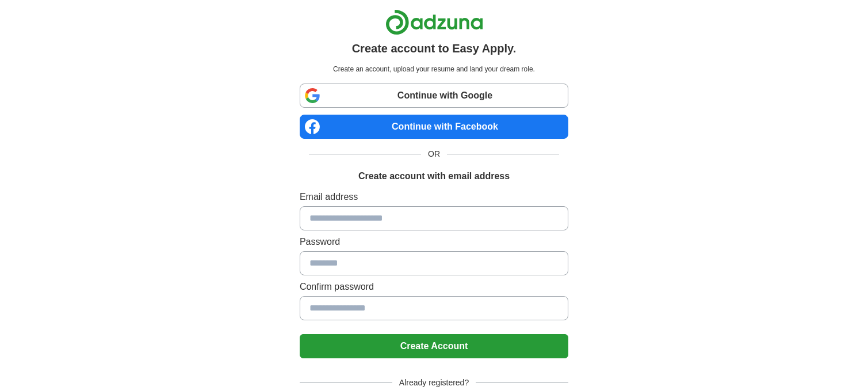  What do you see at coordinates (434, 346) in the screenshot?
I see `button: Create Account` at bounding box center [434, 346].